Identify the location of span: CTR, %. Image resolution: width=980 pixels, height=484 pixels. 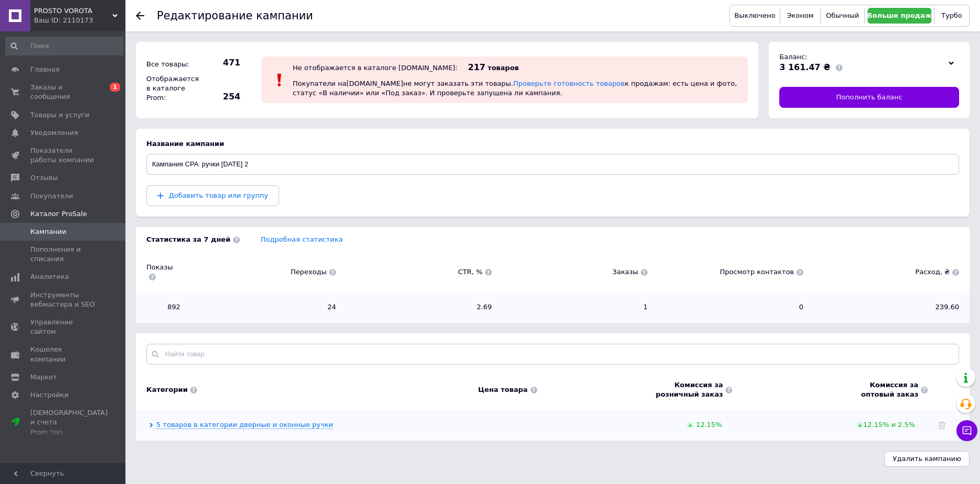
(419, 272).